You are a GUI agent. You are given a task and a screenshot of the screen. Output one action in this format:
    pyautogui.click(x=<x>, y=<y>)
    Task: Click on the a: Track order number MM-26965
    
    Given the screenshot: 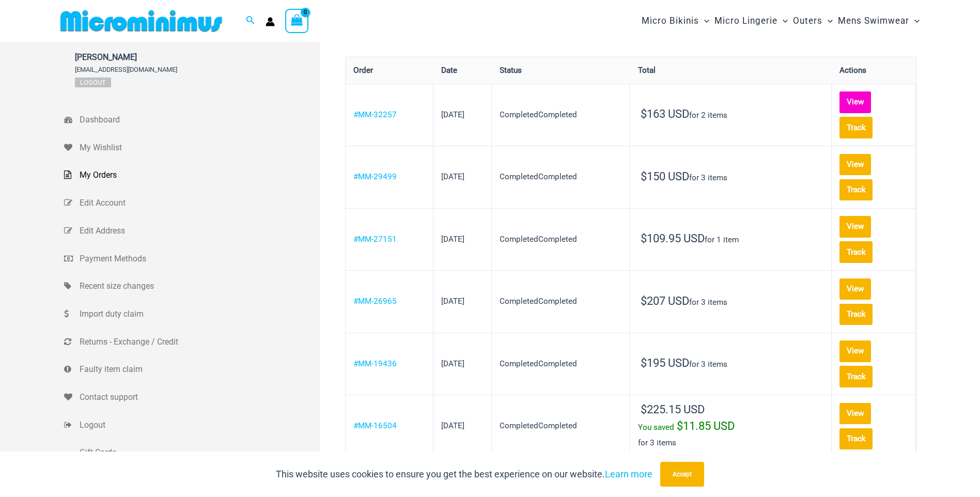 What is the action you would take?
    pyautogui.click(x=855, y=314)
    